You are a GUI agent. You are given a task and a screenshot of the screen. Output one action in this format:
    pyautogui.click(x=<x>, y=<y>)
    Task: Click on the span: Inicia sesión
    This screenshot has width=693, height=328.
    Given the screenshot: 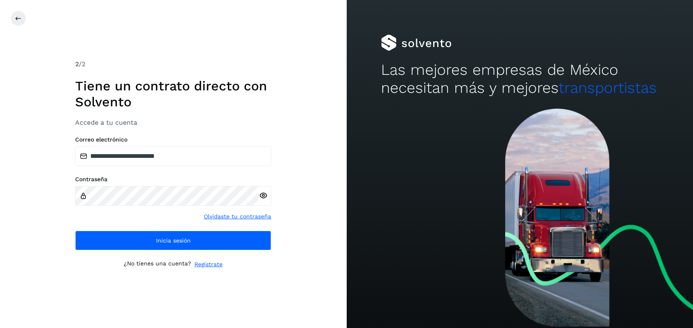 What is the action you would take?
    pyautogui.click(x=173, y=240)
    